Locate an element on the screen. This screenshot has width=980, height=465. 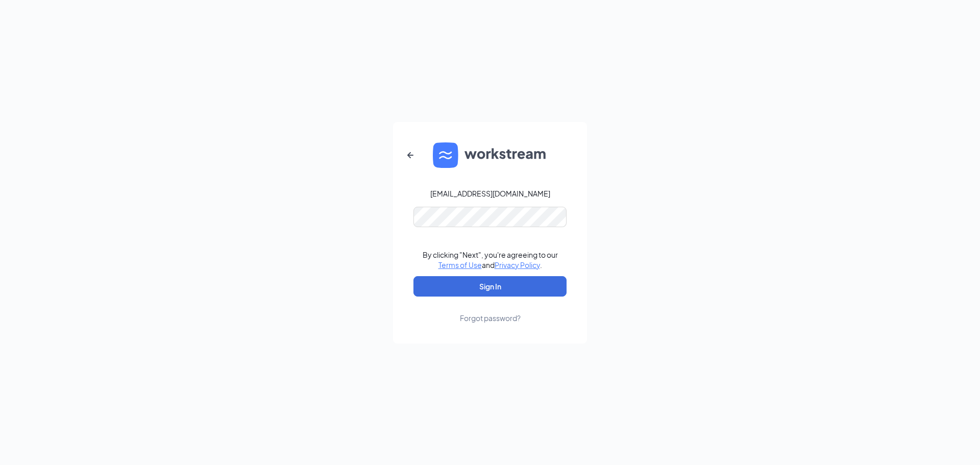
a: Forgot password? is located at coordinates (490, 310).